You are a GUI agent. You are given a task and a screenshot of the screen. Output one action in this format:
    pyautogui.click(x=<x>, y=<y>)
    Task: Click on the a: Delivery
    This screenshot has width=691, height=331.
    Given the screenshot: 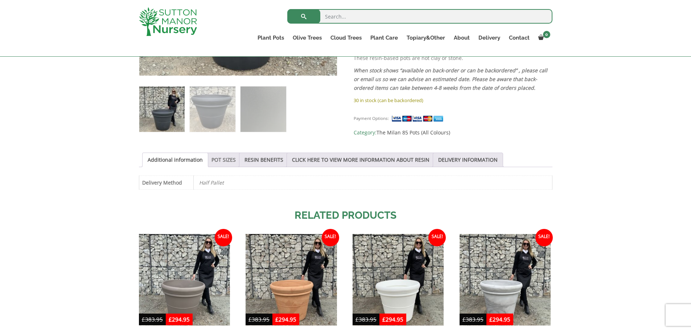 What is the action you would take?
    pyautogui.click(x=489, y=38)
    